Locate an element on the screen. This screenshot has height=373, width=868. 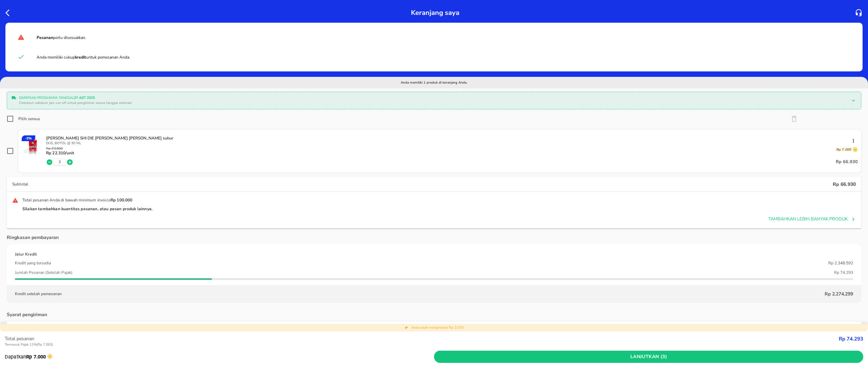
button: Tambahkan lebih banyak produk is located at coordinates (812, 220).